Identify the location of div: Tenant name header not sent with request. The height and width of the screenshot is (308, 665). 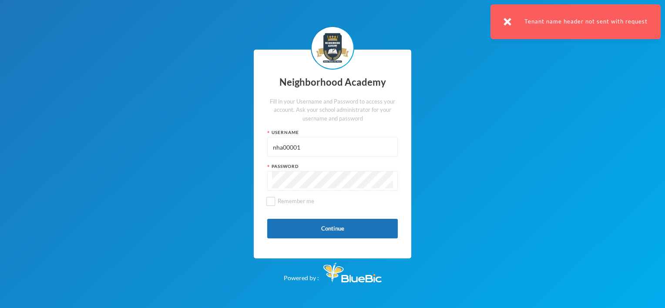
(576, 22).